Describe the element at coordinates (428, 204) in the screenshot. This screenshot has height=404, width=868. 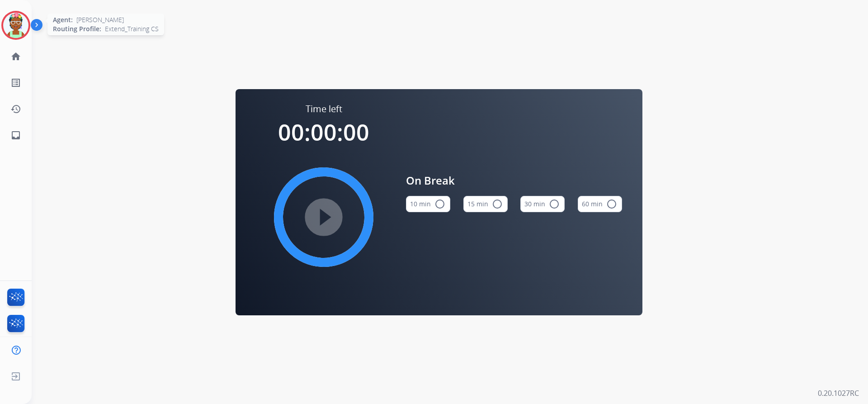
I see `button: 10 min` at that location.